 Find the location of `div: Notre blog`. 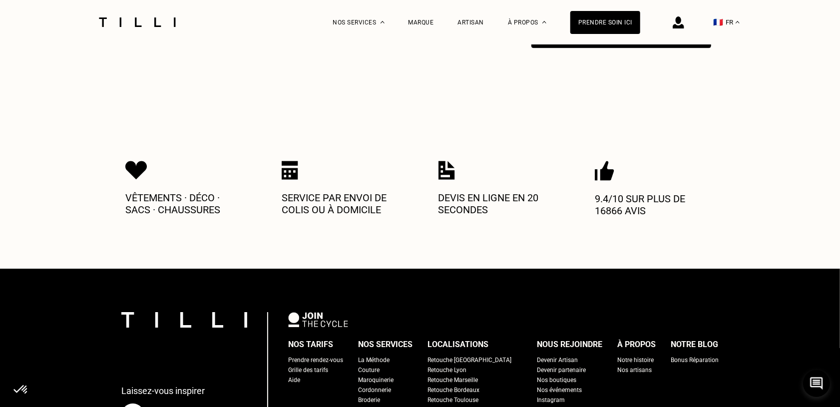

div: Notre blog is located at coordinates (694, 345).